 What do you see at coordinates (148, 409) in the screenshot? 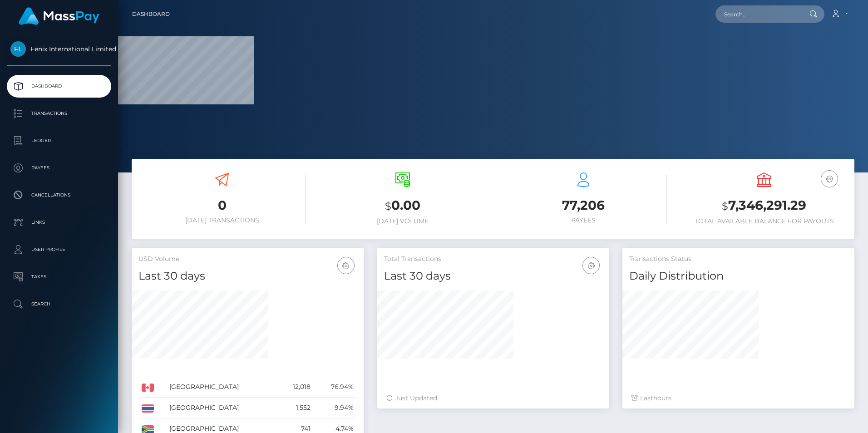
I see `img: TH.png` at bounding box center [148, 409].